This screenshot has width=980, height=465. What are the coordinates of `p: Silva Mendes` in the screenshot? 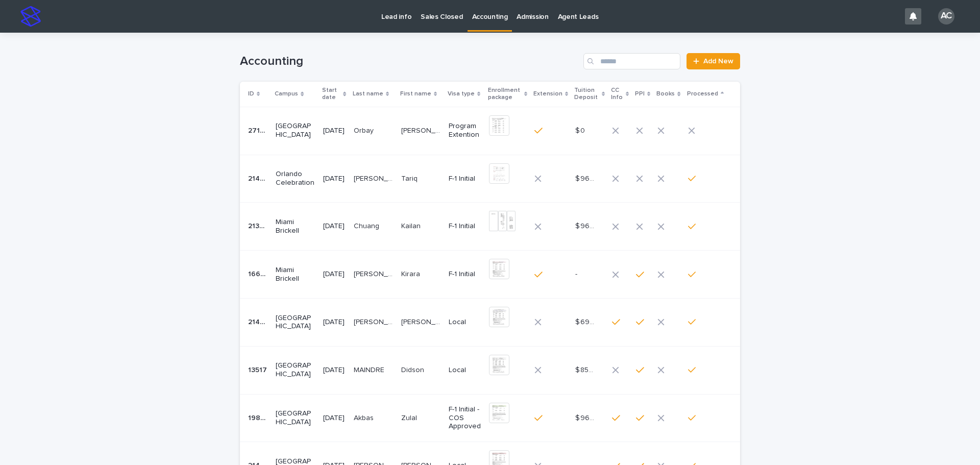 It's located at (374, 321).